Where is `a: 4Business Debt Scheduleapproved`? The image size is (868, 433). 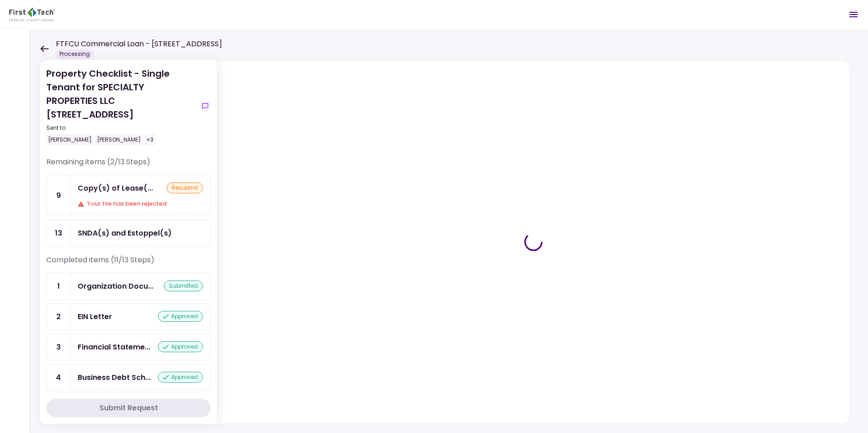
a: 4Business Debt Scheduleapproved is located at coordinates (129, 377).